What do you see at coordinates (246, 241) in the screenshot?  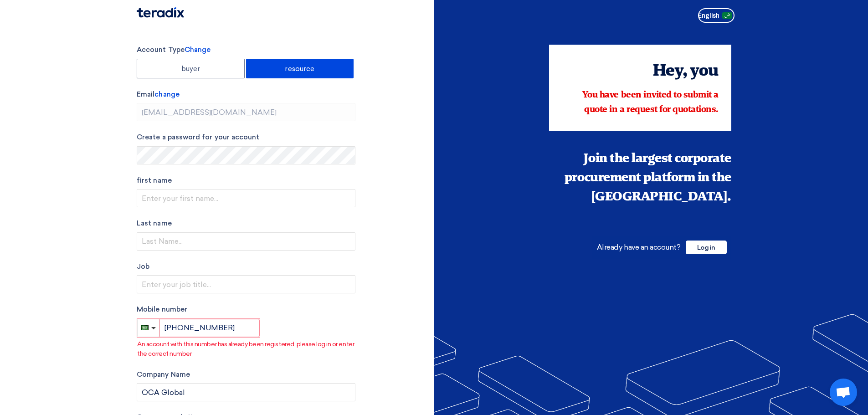 I see `input: Last Name...` at bounding box center [246, 241].